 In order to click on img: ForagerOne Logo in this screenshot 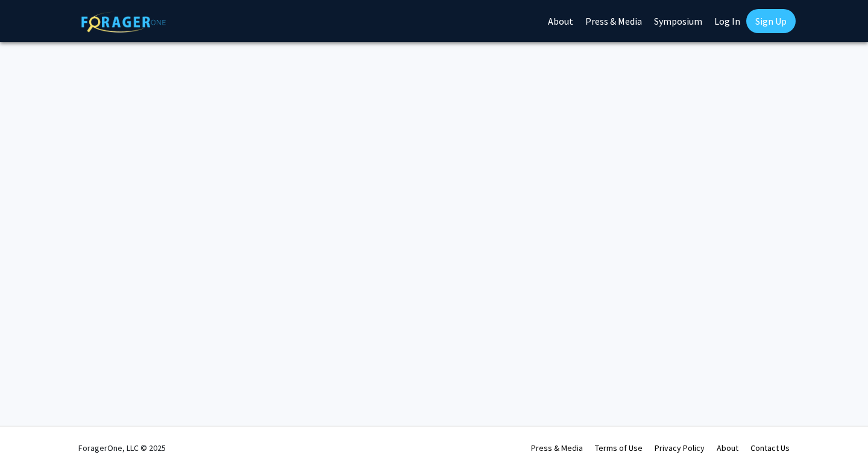, I will do `click(124, 21)`.